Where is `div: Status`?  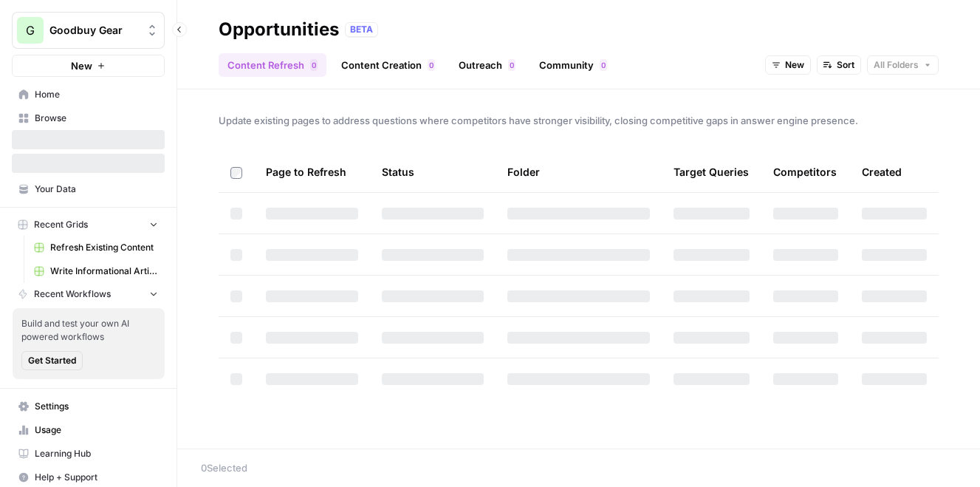
div: Status is located at coordinates (398, 171).